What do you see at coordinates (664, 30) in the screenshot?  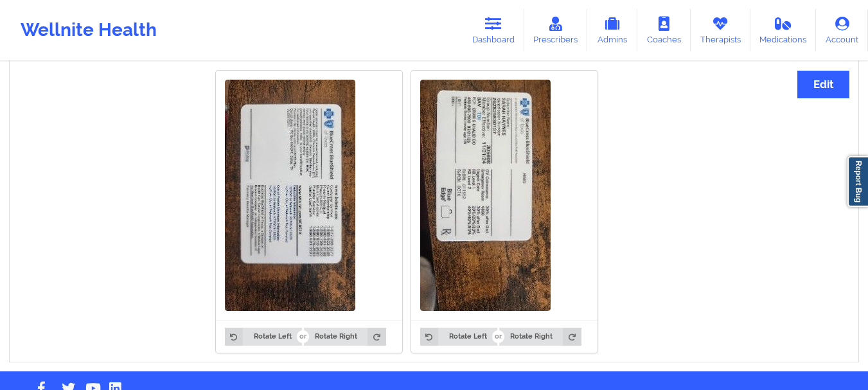 I see `a: Coaches` at bounding box center [664, 30].